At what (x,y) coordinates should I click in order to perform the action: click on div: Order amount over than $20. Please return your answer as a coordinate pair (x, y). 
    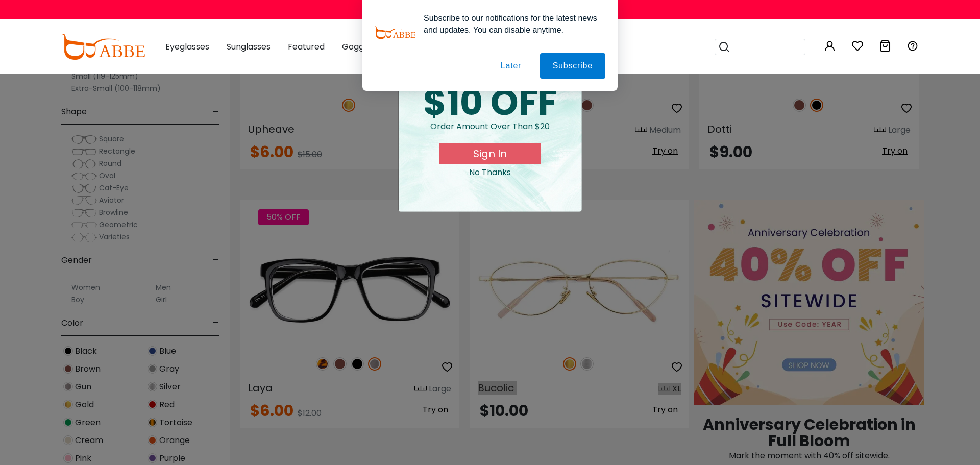
    Looking at the image, I should click on (490, 131).